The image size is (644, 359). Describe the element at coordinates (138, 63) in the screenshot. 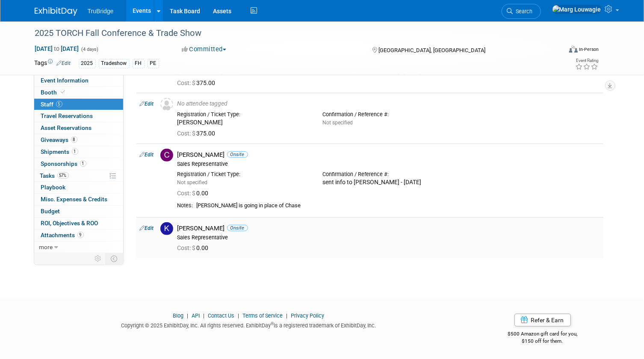

I see `div: FH` at that location.